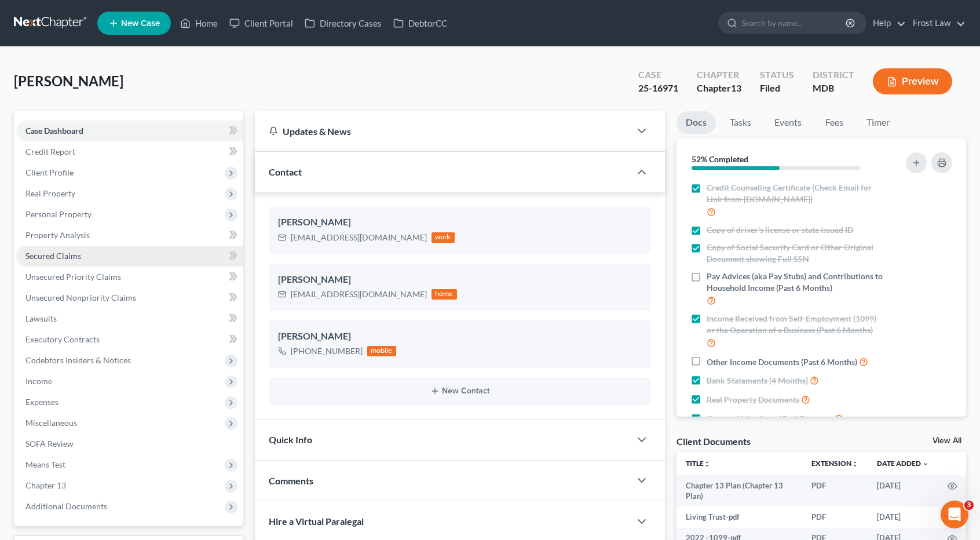 This screenshot has height=540, width=980. I want to click on div: Case, so click(658, 75).